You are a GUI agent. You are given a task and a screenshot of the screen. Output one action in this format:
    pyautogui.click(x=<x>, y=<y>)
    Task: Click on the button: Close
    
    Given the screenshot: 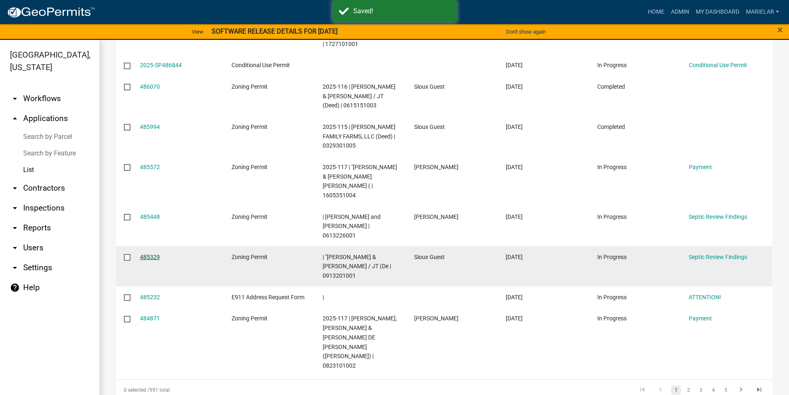 What is the action you would take?
    pyautogui.click(x=780, y=30)
    